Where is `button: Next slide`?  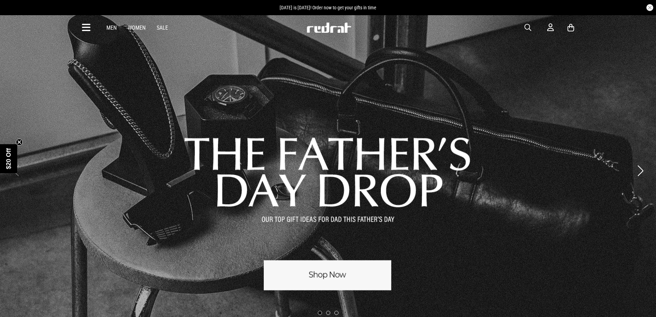
button: Next slide is located at coordinates (640, 171).